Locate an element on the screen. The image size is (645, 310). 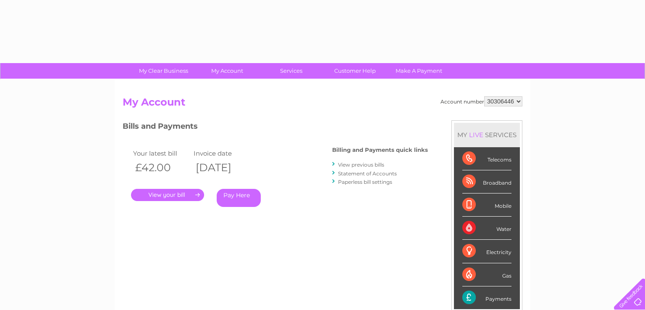
a: My Account is located at coordinates (227, 71).